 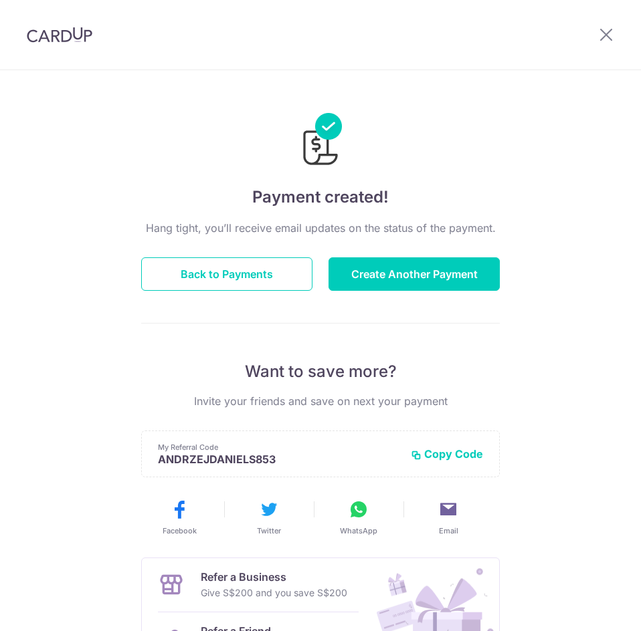 I want to click on p: Invite your friends and save on next your payment, so click(x=320, y=401).